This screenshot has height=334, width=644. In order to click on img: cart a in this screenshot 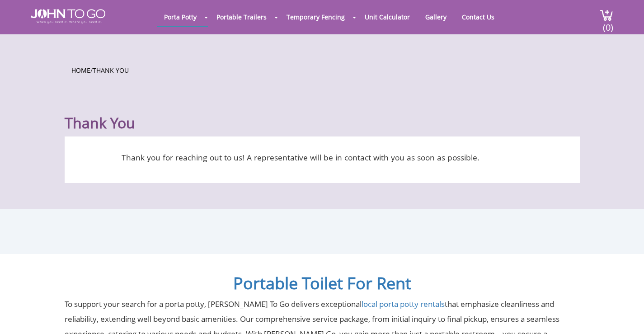, I will do `click(606, 15)`.